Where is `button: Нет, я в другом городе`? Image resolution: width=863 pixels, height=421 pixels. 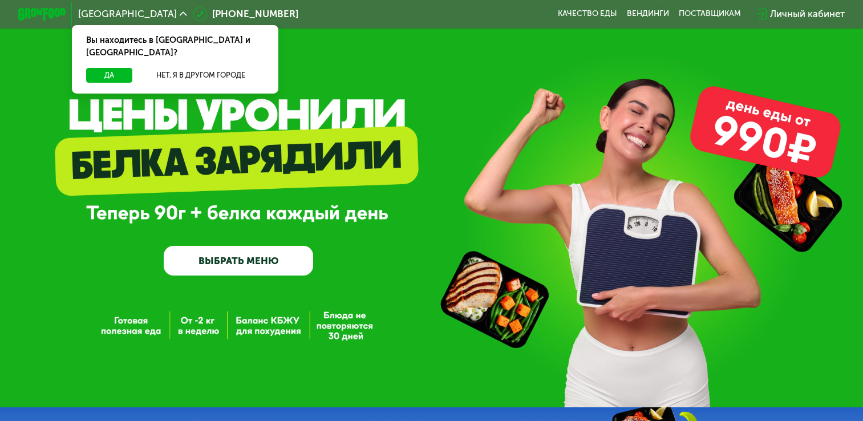 button: Нет, я в другом городе is located at coordinates (201, 75).